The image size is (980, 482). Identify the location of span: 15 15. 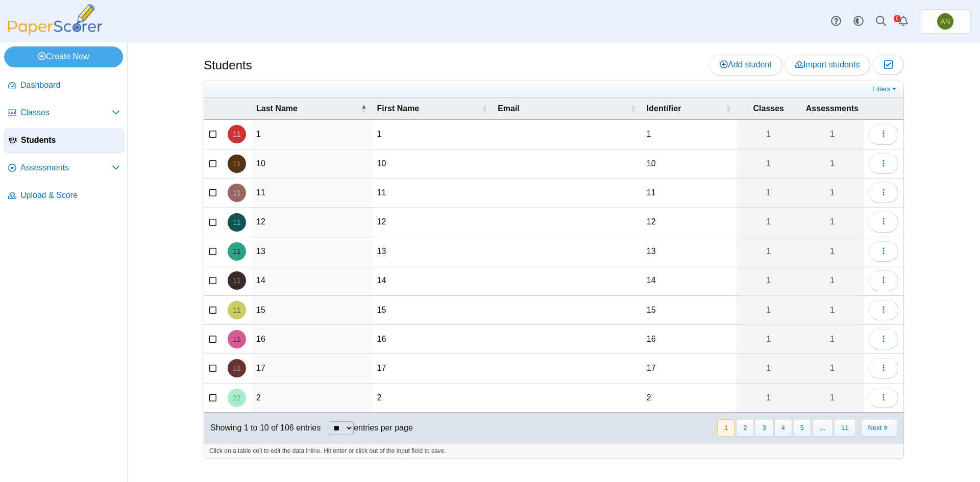
(237, 310).